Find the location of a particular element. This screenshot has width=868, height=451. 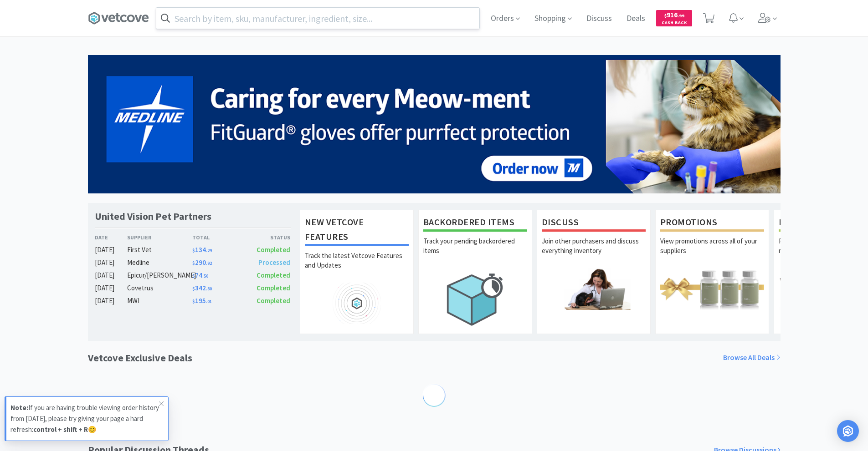

div: Status is located at coordinates (266, 237).